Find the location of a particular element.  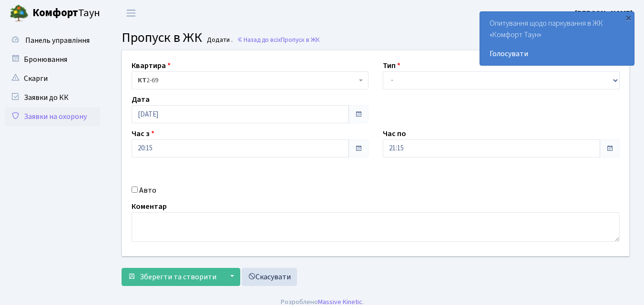

a: Голосувати is located at coordinates (556, 54).